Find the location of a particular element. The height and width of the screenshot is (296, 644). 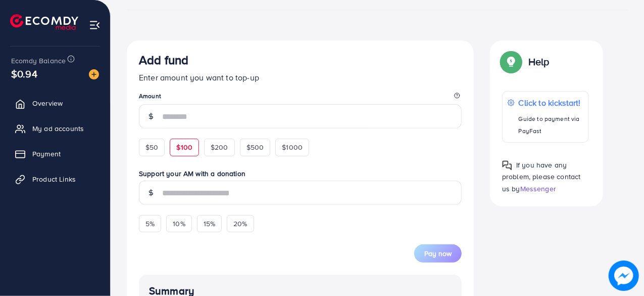

p: Help is located at coordinates (539, 62).